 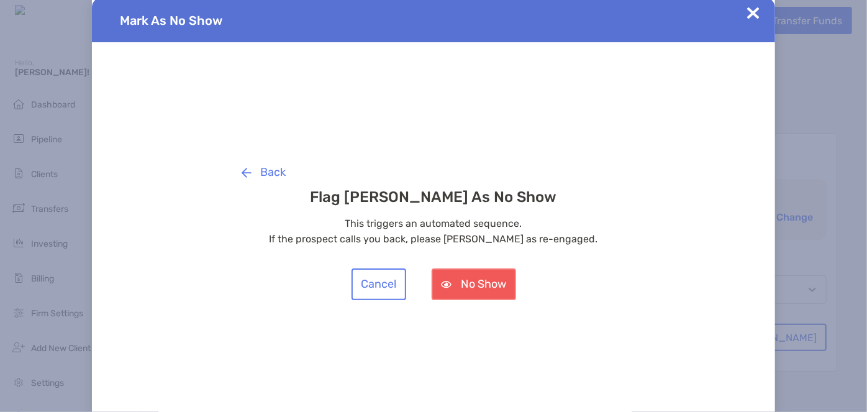 I want to click on p: This triggers an automated sequence., so click(x=433, y=223).